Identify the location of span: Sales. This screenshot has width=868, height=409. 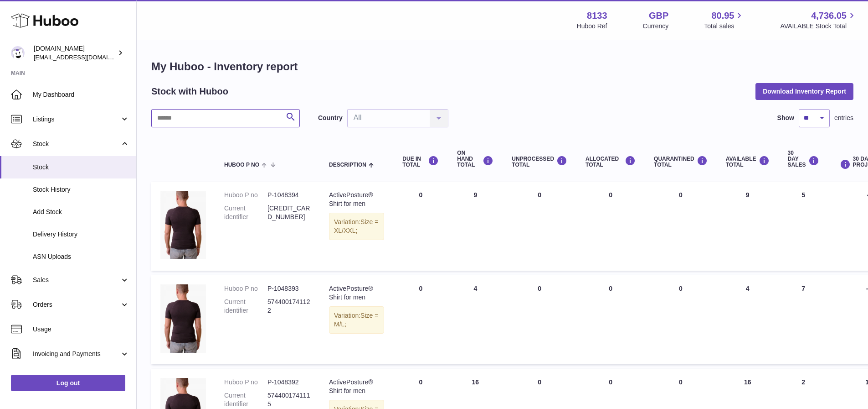
(76, 279).